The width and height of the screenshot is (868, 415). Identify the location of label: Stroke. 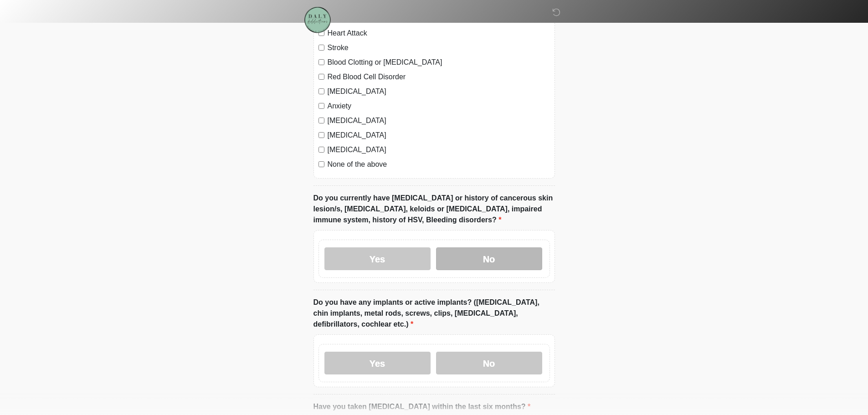
(439, 48).